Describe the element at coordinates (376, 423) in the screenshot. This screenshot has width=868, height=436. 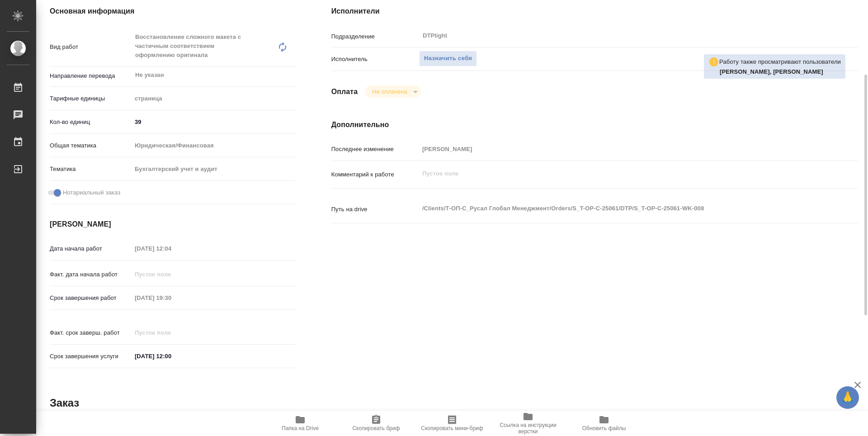
I see `button: Скопировать бриф` at that location.